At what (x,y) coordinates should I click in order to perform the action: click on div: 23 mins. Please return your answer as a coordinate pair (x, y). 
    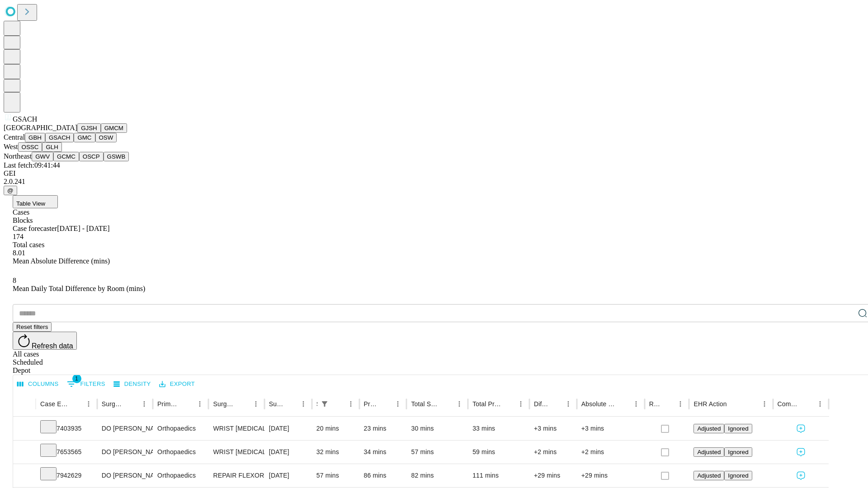
    Looking at the image, I should click on (383, 428).